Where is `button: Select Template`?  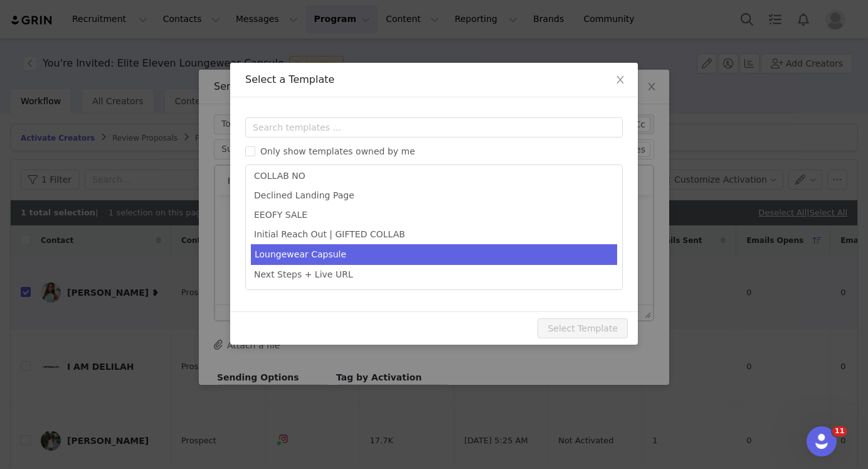
button: Select Template is located at coordinates (583, 329).